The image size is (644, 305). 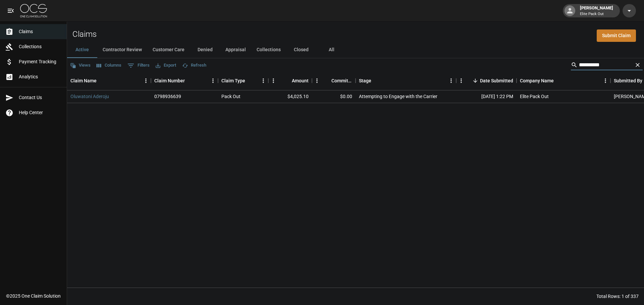 I want to click on div: dynamic tabs, so click(x=355, y=50).